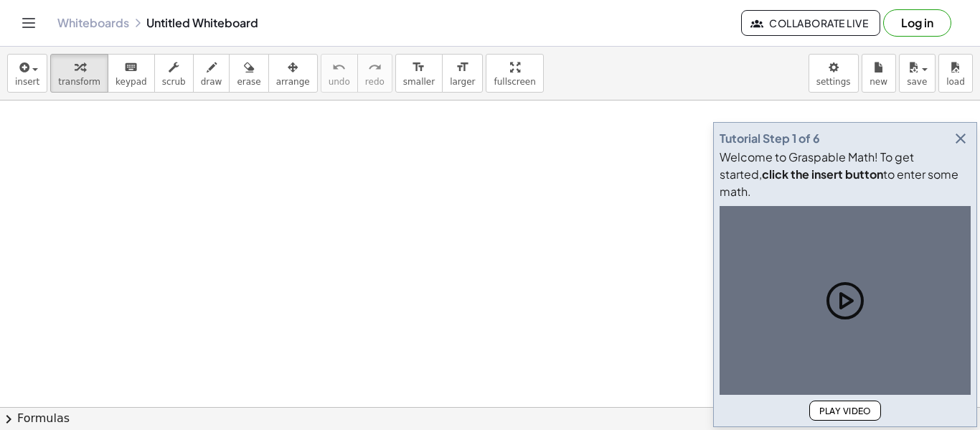  What do you see at coordinates (212, 74) in the screenshot?
I see `button: draw` at bounding box center [212, 74].